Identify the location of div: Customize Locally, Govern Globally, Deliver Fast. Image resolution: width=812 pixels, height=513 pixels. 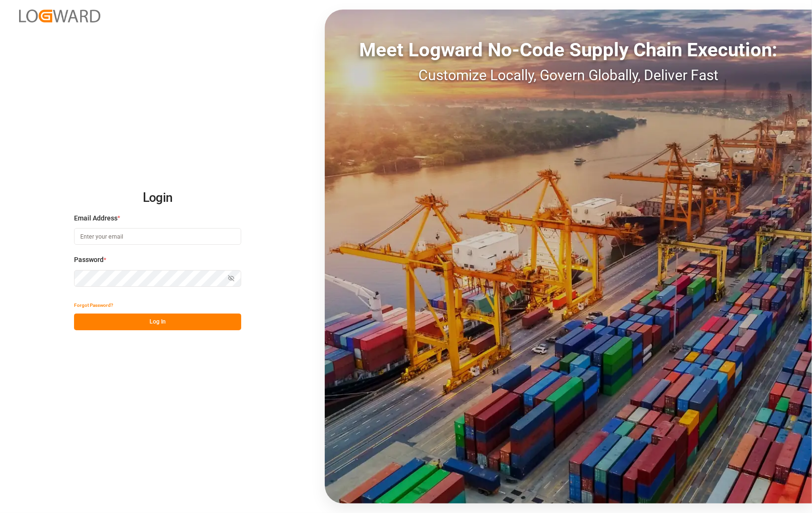
(568, 75).